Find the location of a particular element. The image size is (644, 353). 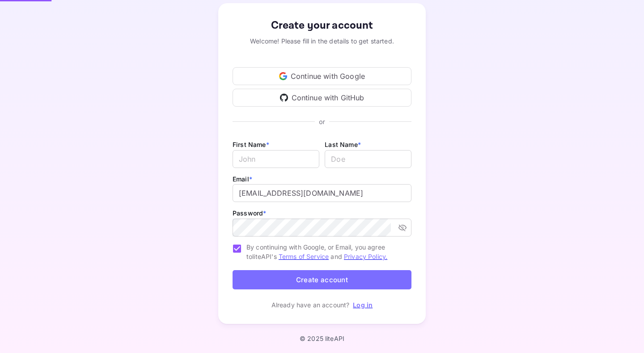

input: johndoe@gmail.com is located at coordinates (322, 193).